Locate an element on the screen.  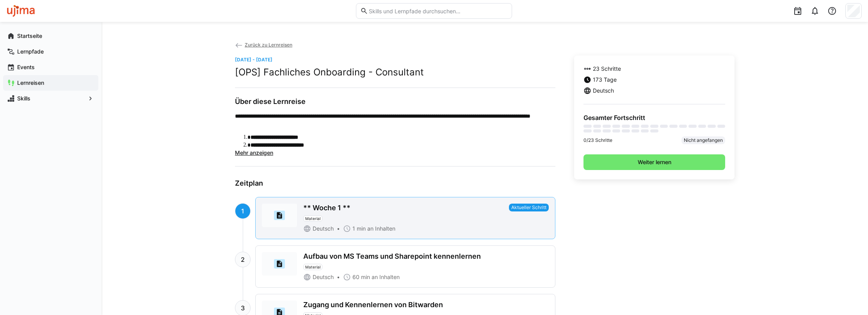
h3: Zeitplan is located at coordinates (395, 183).